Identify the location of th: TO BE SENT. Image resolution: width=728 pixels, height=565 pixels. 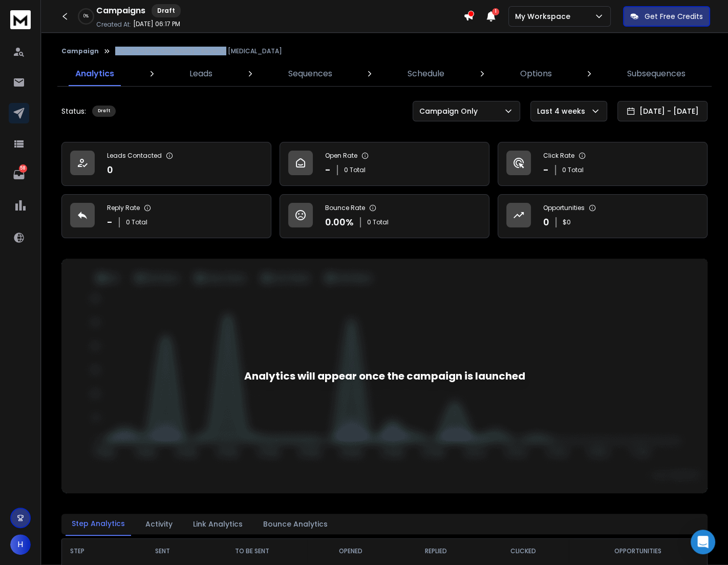
(251, 551).